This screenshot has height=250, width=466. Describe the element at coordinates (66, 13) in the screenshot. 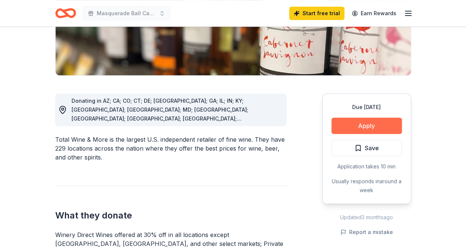

I see `a: Home` at that location.